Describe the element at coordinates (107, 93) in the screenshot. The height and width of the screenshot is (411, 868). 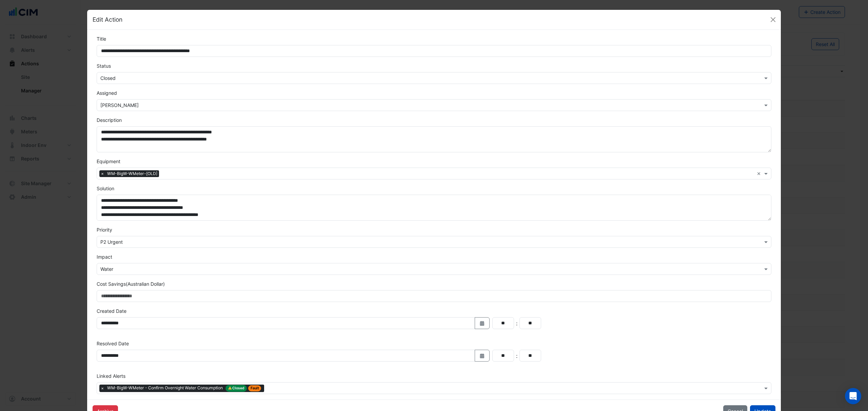
I see `label: Assigned` at that location.